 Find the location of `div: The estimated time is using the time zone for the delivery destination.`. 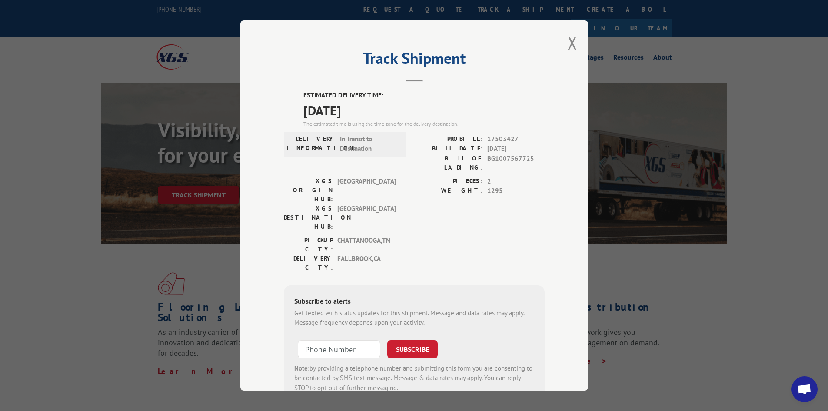

div: The estimated time is using the time zone for the delivery destination. is located at coordinates (424, 124).